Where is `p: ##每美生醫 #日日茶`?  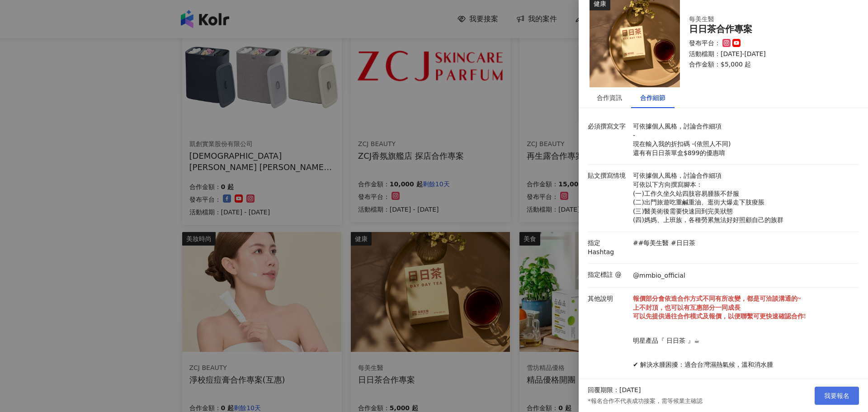
p: ##每美生醫 #日日茶 is located at coordinates (664, 243).